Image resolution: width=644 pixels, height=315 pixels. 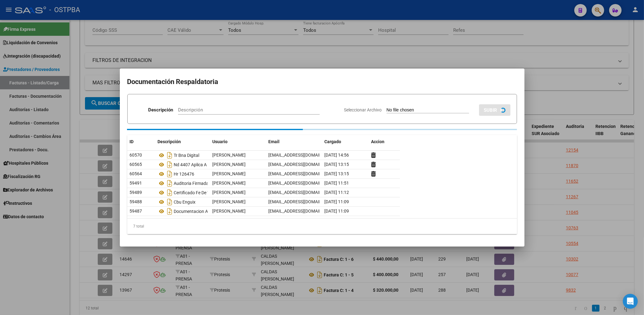 I want to click on span: Cargado, so click(x=333, y=142).